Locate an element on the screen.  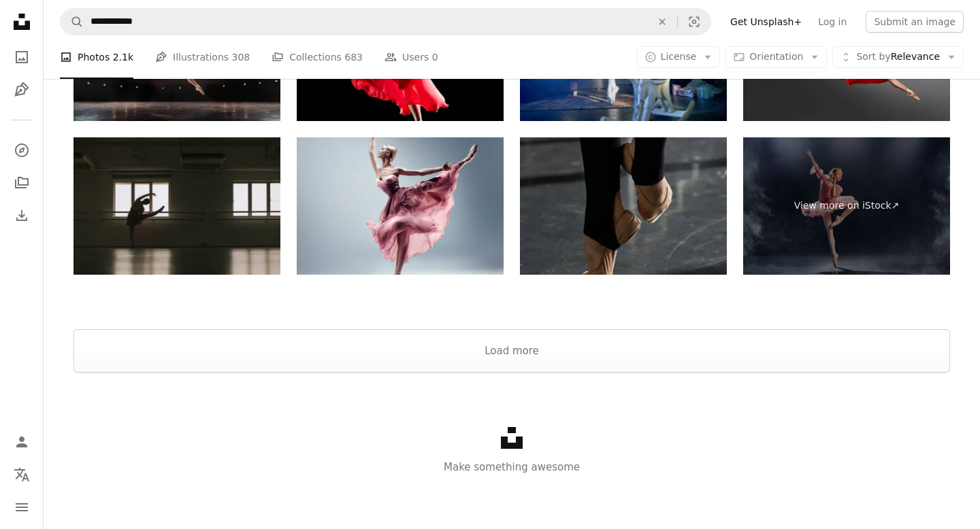
button: Language is located at coordinates (22, 475).